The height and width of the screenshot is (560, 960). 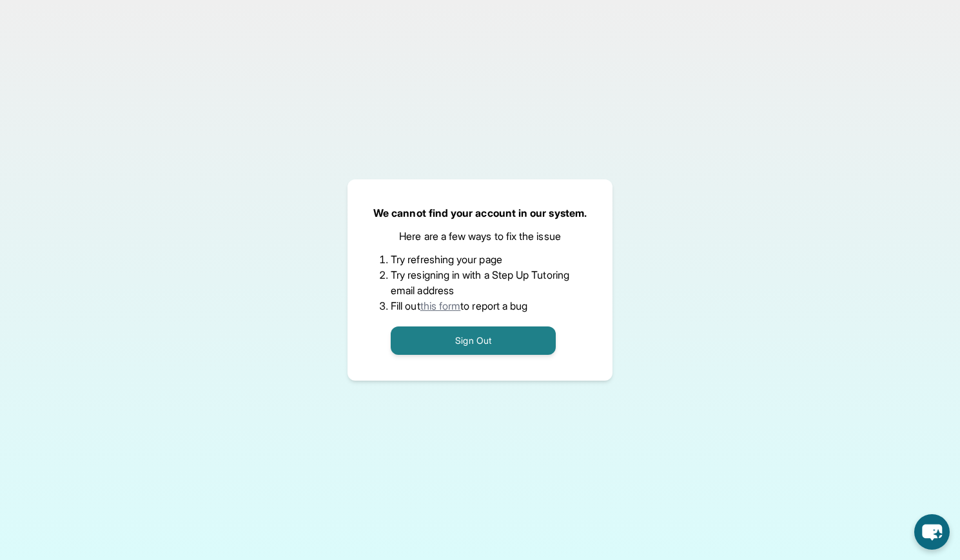 What do you see at coordinates (480, 213) in the screenshot?
I see `p: We cannot find your account in our system.` at bounding box center [480, 213].